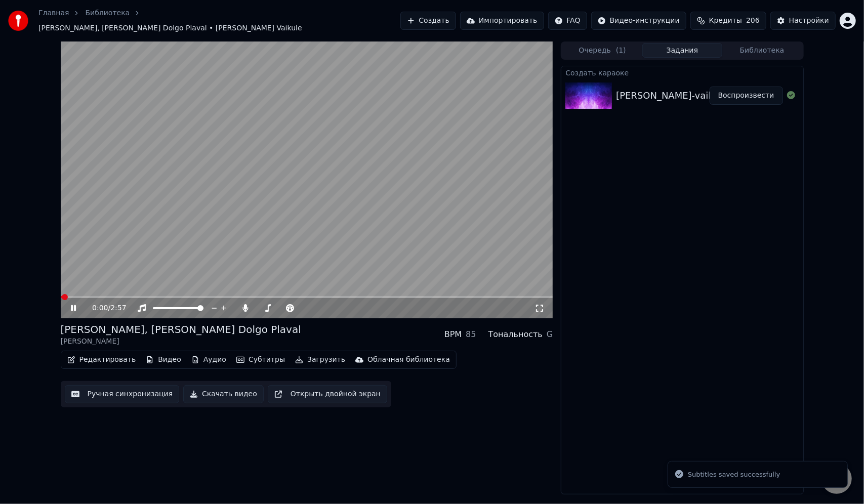  Describe the element at coordinates (638, 21) in the screenshot. I see `button: Видео-инструкции` at that location.